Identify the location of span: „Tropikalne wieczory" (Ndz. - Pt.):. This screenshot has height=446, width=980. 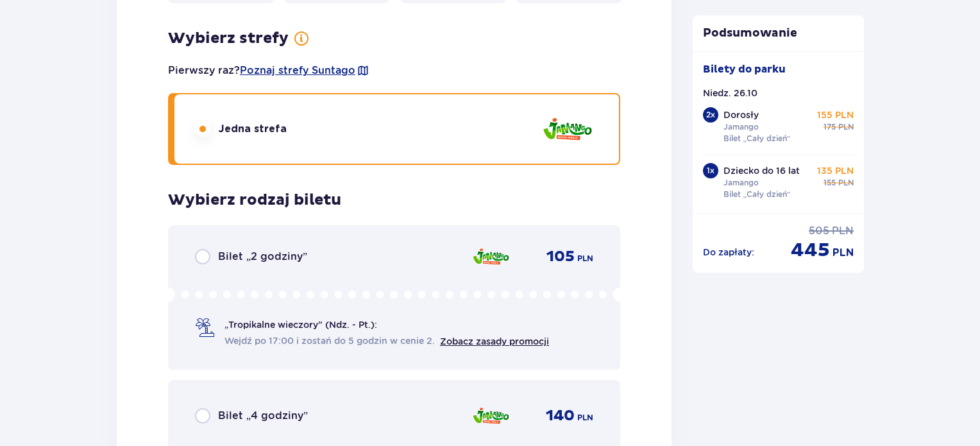
(300, 325).